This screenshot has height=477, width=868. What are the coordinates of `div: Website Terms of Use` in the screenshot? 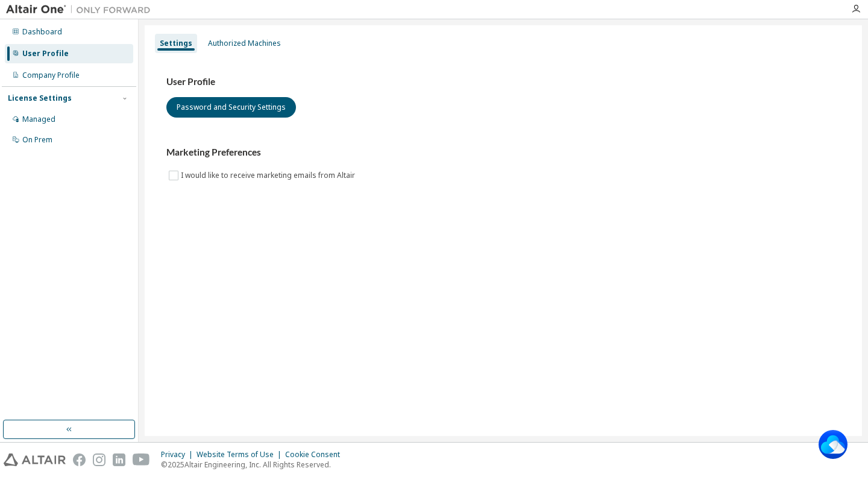 It's located at (240, 454).